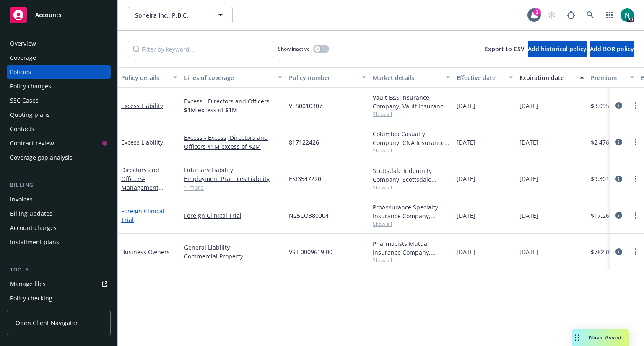 This screenshot has width=644, height=346. Describe the element at coordinates (23, 58) in the screenshot. I see `div: Coverage` at that location.